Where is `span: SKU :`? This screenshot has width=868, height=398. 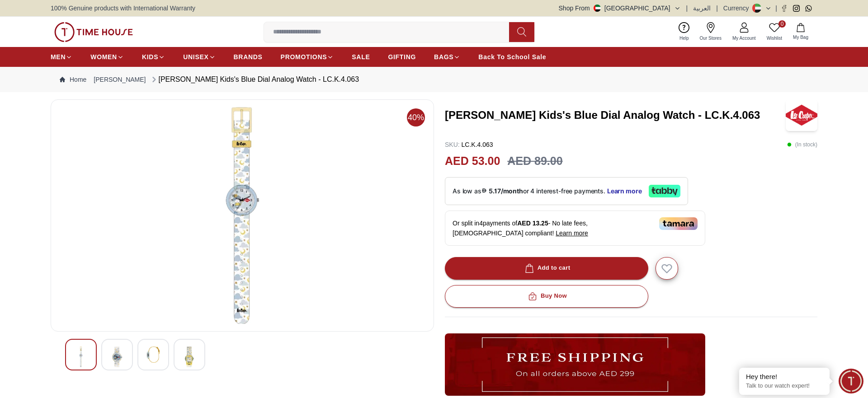
span: SKU : is located at coordinates (452, 145).